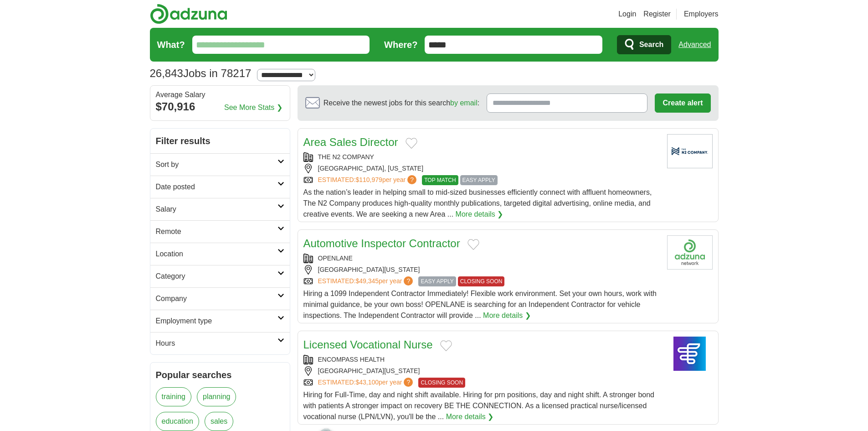 The height and width of the screenshot is (431, 868). Describe the element at coordinates (479, 405) in the screenshot. I see `span: Hiring for Full-Time, day and night shift available. Hiring for prn positions, day and night shif...` at that location.